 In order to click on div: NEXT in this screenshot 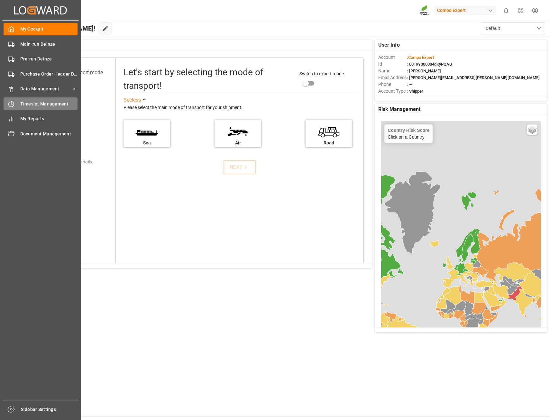, I will do `click(239, 167)`.